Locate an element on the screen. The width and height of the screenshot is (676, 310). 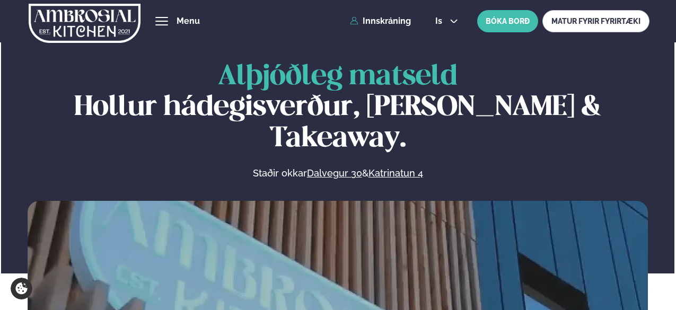
button: is is located at coordinates (447, 21).